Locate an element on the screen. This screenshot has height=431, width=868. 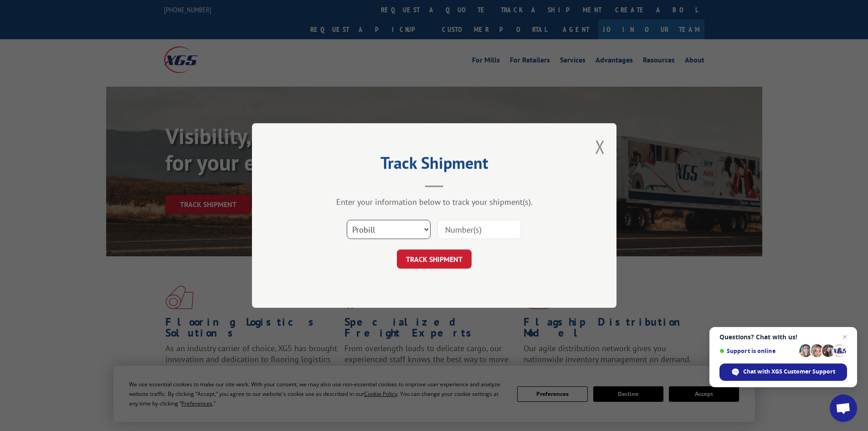
button: TRACK SHIPMENT is located at coordinates (434, 259).